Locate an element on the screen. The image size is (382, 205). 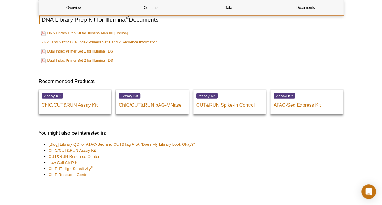
p: ATAC-Seq Express Kit is located at coordinates (307, 103).